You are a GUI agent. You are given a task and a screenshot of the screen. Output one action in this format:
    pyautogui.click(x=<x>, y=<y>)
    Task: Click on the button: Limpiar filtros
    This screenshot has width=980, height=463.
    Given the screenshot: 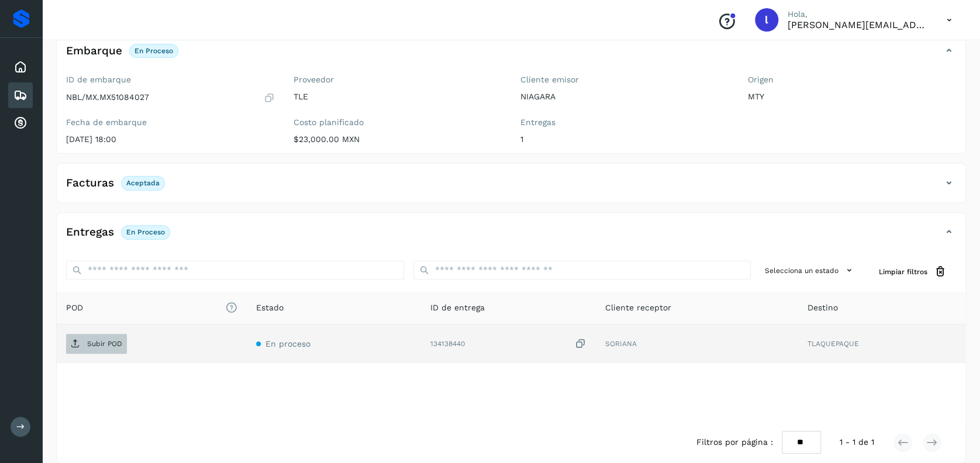 What is the action you would take?
    pyautogui.click(x=913, y=272)
    